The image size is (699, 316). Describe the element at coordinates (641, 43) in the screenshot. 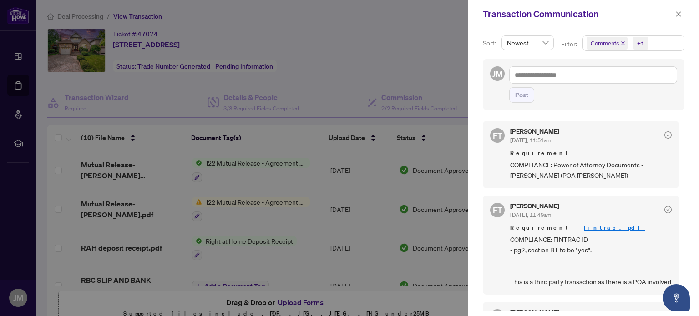

I see `div: +1` at that location.